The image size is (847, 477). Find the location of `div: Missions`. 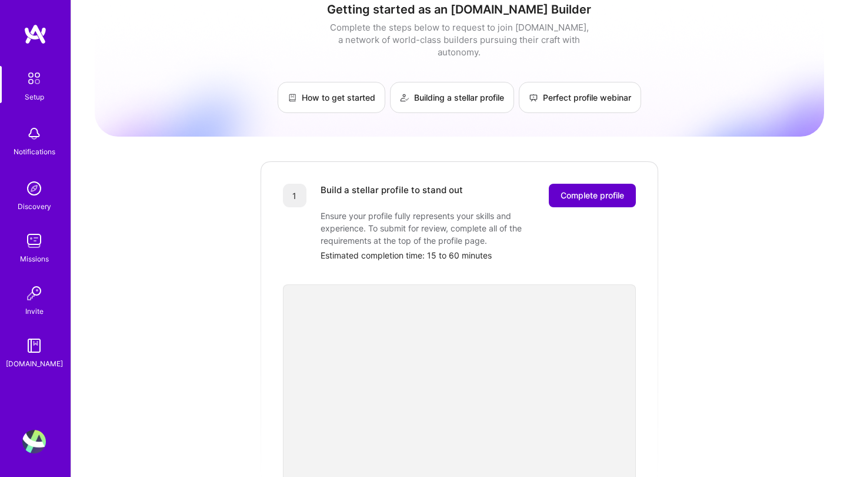

div: Missions is located at coordinates (34, 258).